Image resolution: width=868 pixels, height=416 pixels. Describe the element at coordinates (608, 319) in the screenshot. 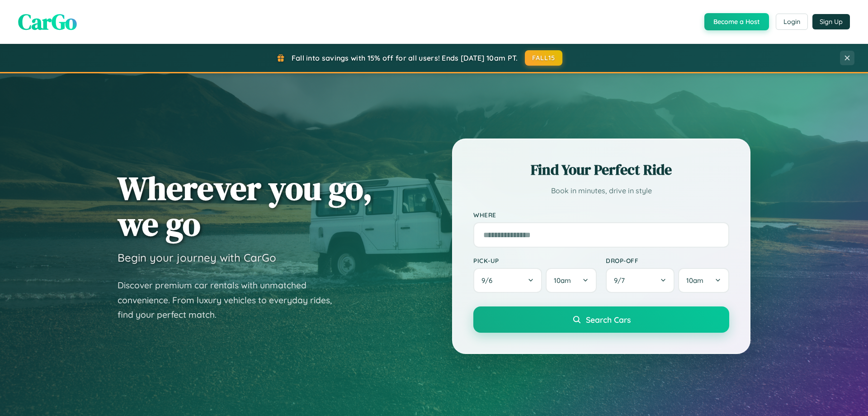

I see `span: Search Cars` at that location.